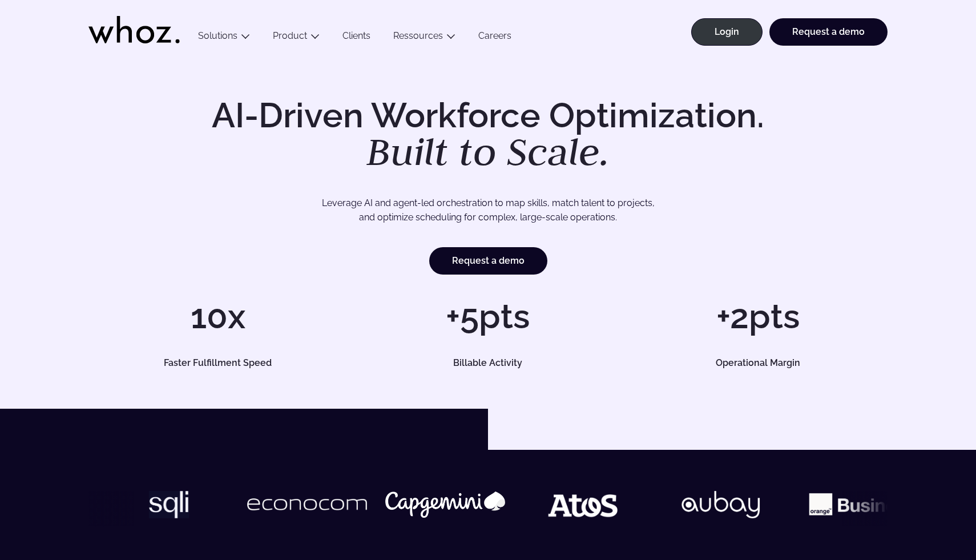  Describe the element at coordinates (488, 210) in the screenshot. I see `p: Leverage AI and agent-led orchestration to map skills, match talent to projects, and optimize sch...` at that location.